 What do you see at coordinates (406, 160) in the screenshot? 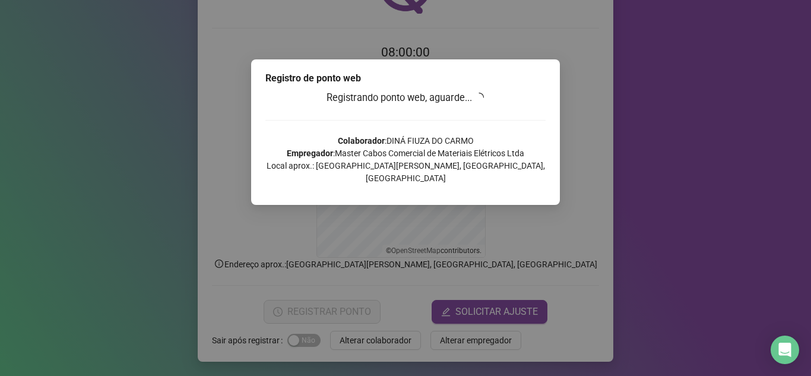
I see `p: : DINÁ FIUZA DO CARMO : Master Cabos Comercial de Materiais Elétricos Ltda Local aprox.: [GEOGRAP...` at bounding box center [406, 160].